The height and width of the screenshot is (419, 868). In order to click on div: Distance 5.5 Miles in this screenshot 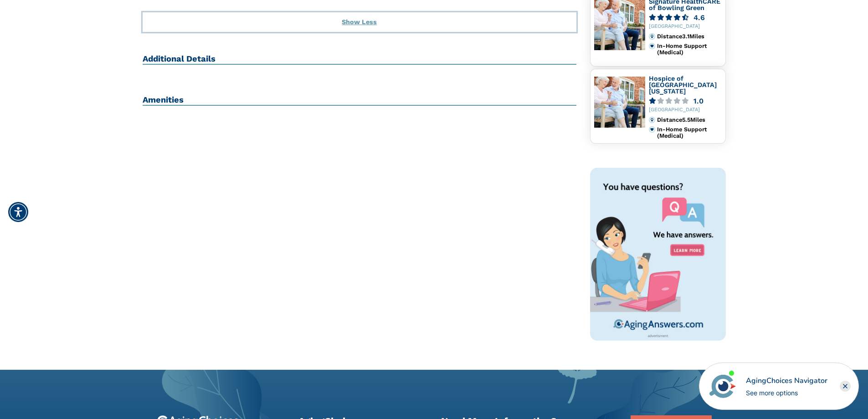, I will do `click(689, 120)`.